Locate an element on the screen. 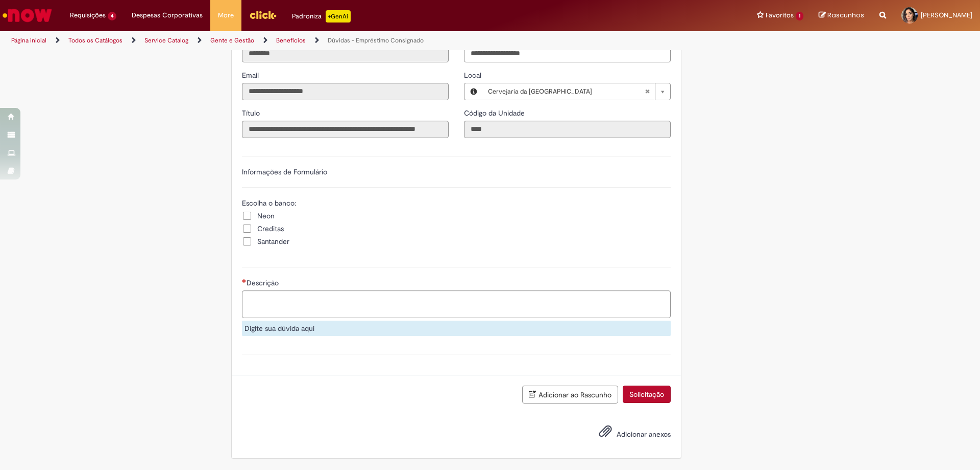 This screenshot has height=470, width=980. ul: Trilhas de página is located at coordinates (326, 40).